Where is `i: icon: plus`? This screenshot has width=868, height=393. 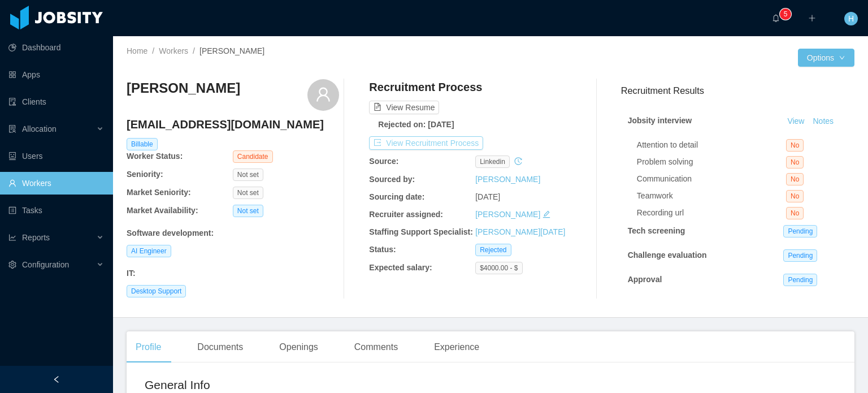 i: icon: plus is located at coordinates (812, 18).